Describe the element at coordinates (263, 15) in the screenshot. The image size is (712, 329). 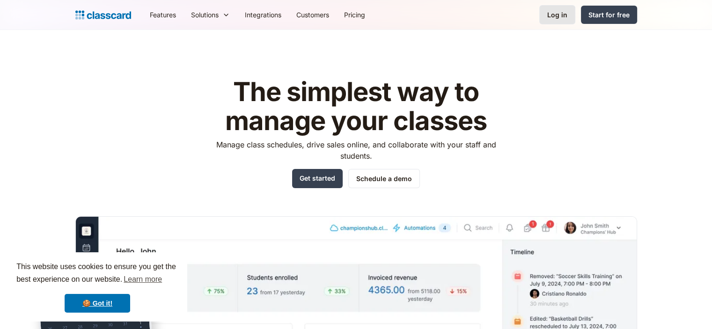
I see `a: Integrations` at that location.